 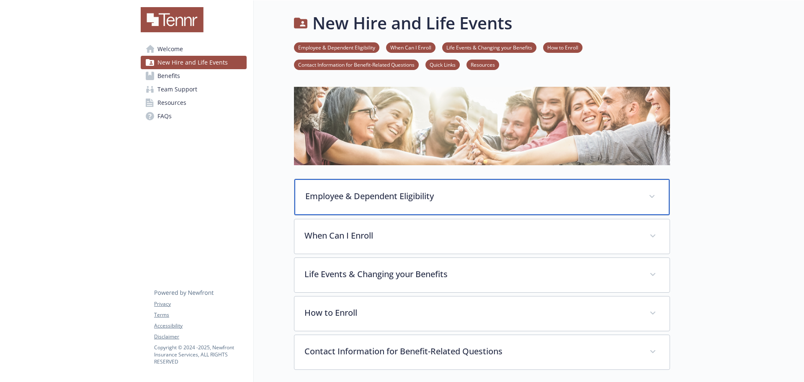 I want to click on p: Employee & Dependent Eligibility, so click(x=472, y=196).